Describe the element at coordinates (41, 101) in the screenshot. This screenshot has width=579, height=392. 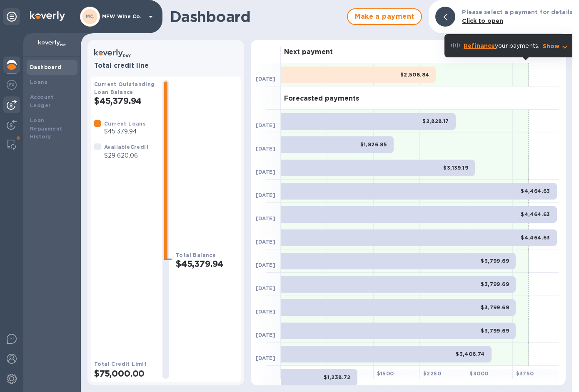
I see `b: Account Ledger` at that location.